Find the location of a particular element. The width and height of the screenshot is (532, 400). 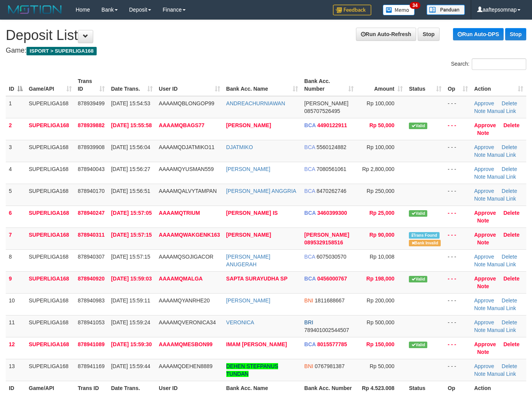

span: AAAAMQYUSMAN559 is located at coordinates (186, 169).